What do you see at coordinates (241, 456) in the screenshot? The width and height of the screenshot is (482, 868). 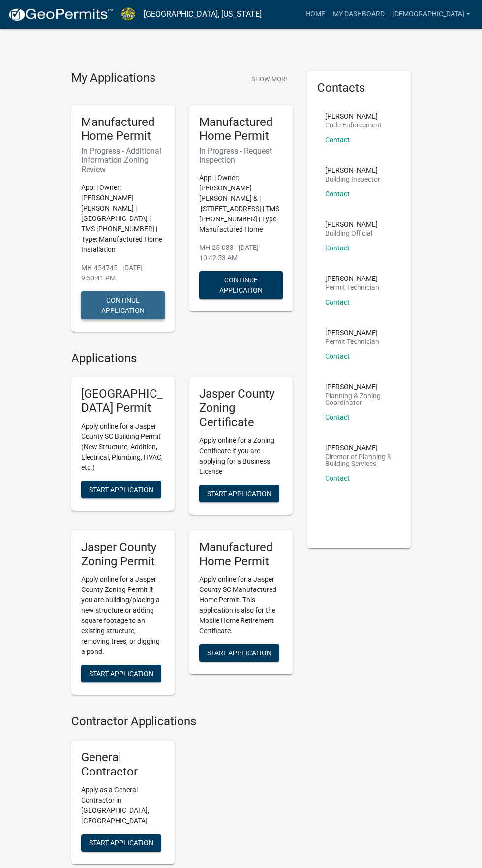 I see `p: Apply online for a Zoning Certificate if you are applying for a Business License` at bounding box center [241, 456].